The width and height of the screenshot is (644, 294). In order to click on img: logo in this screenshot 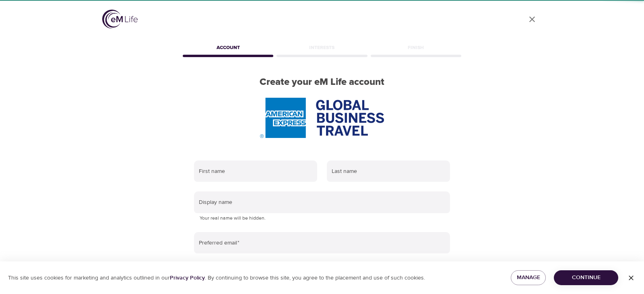, I will do `click(120, 19)`.